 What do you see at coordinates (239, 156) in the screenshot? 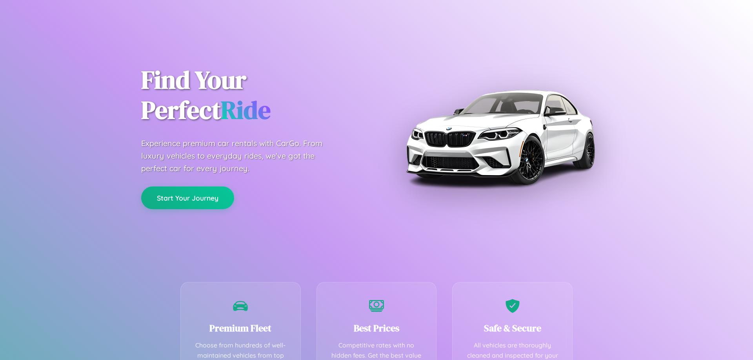
I see `p: Experience premium car rentals with CarGo. From luxury vehicles to everyday rides, we've got the ...` at bounding box center [239, 156].